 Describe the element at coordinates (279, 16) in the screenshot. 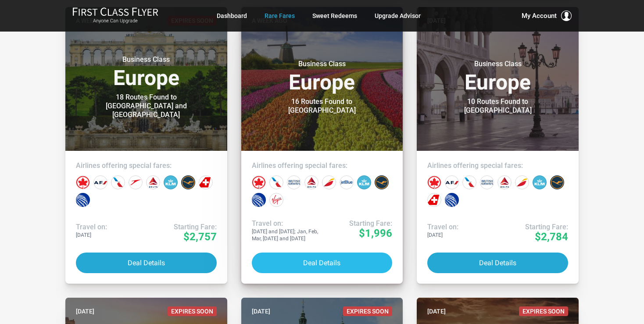

I see `a: Rare Fares` at that location.